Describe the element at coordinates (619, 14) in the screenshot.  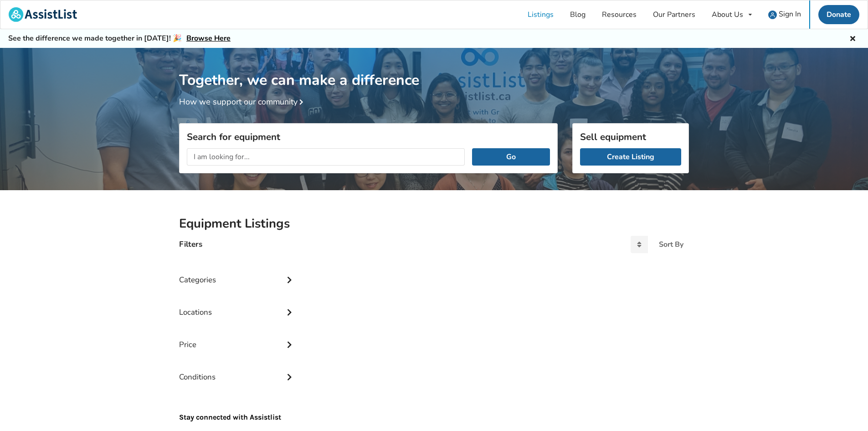
I see `a: Resources` at that location.